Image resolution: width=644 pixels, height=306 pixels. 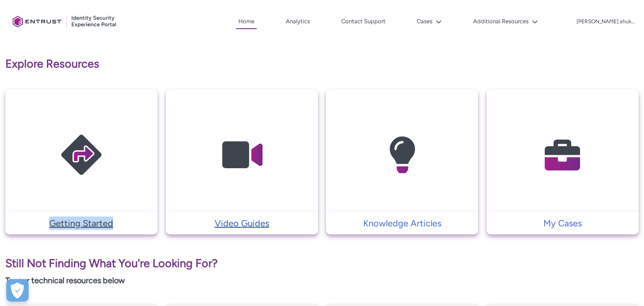 I want to click on button: User Profile mansi.shukla.cep, so click(x=606, y=21).